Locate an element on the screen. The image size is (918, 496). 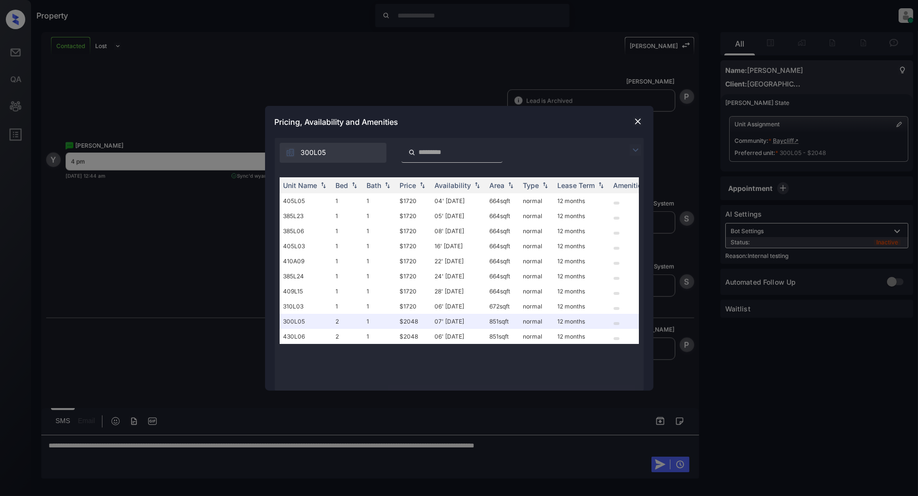
div: Availability is located at coordinates (453, 185).